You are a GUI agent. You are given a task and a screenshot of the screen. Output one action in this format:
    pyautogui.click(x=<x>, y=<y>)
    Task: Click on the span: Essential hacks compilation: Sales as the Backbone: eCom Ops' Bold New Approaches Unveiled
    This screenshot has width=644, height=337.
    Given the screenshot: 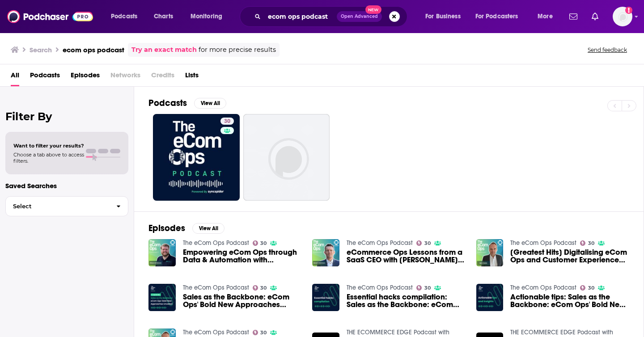 What is the action you would take?
    pyautogui.click(x=406, y=301)
    